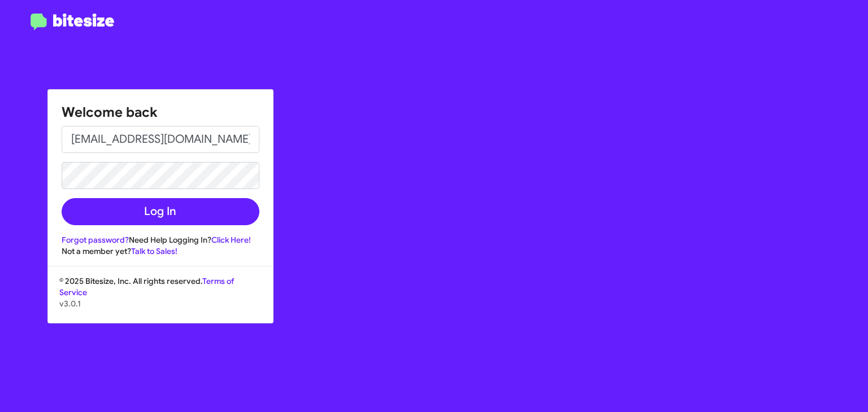 Image resolution: width=868 pixels, height=412 pixels. What do you see at coordinates (161, 240) in the screenshot?
I see `div: Need Help Logging In?` at bounding box center [161, 240].